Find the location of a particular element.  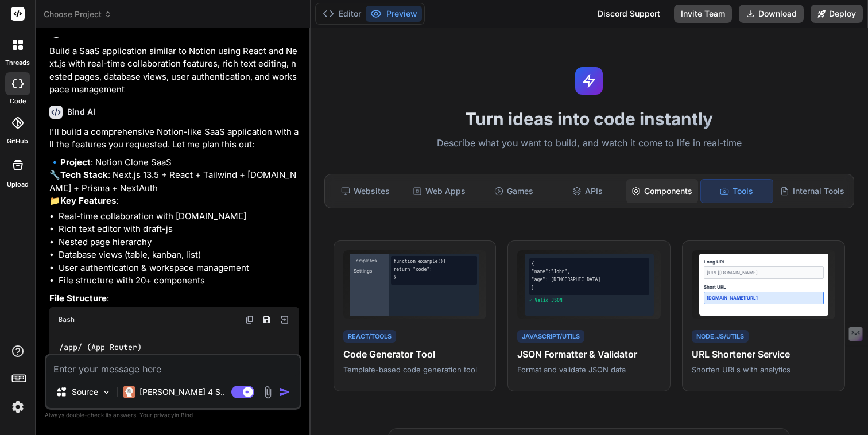

h4: URL Shortener Service is located at coordinates (764, 354).